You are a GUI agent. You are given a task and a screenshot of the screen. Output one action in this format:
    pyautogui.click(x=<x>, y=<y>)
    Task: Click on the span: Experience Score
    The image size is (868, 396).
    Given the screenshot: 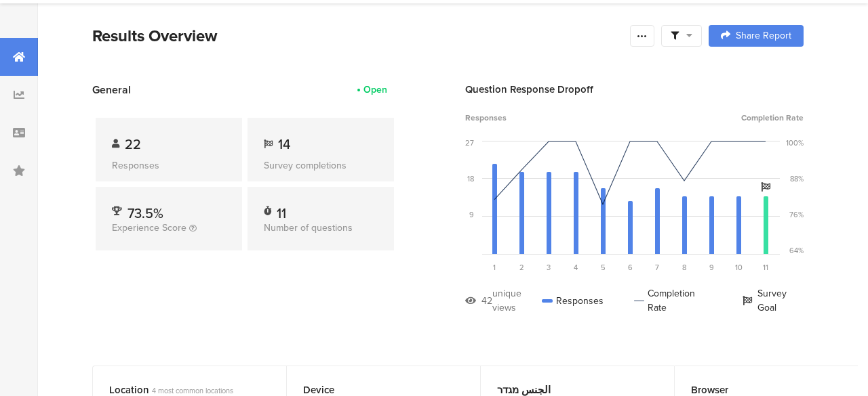 What is the action you would take?
    pyautogui.click(x=149, y=228)
    